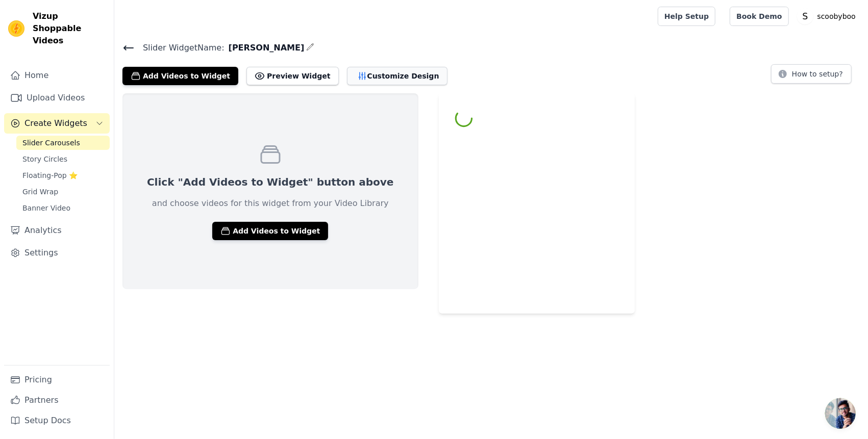 This screenshot has height=439, width=868. What do you see at coordinates (57, 231) in the screenshot?
I see `a: Analytics` at bounding box center [57, 231].